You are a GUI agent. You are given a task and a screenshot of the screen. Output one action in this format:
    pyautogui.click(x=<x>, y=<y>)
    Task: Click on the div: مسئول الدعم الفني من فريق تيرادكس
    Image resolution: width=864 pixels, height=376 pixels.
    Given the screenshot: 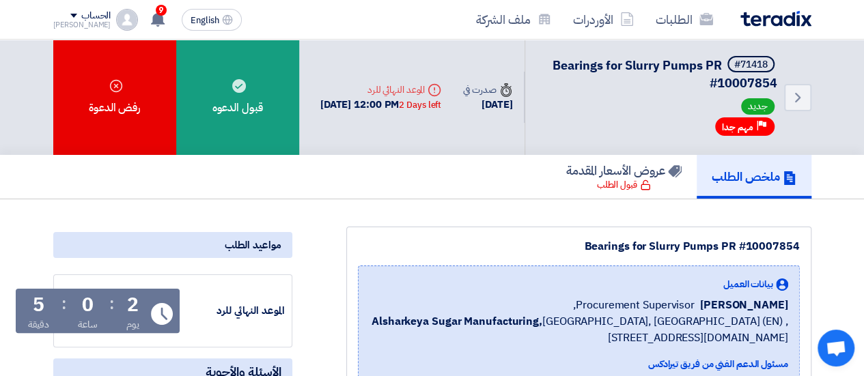 What is the action you would take?
    pyautogui.click(x=578, y=364)
    